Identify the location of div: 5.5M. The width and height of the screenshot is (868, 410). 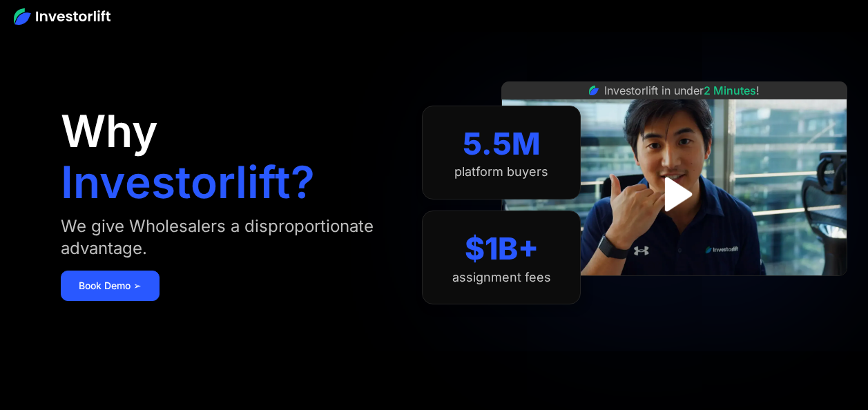
(501, 144).